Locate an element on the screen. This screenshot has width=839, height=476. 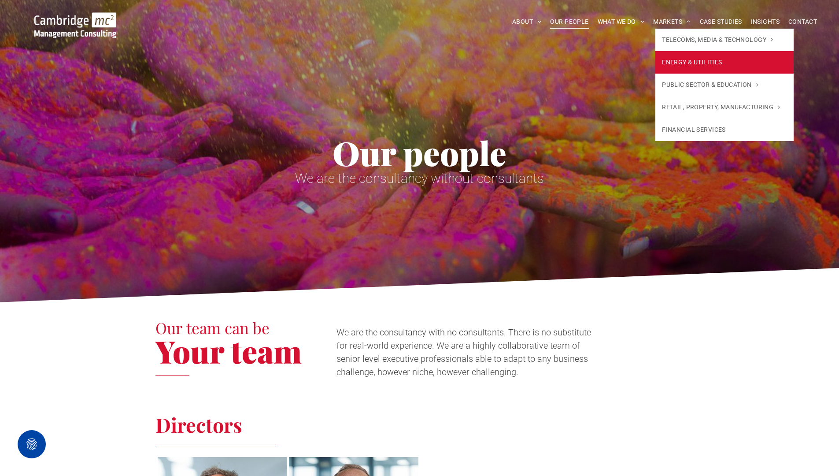
span: We are the consultancy with no consultants. There is no substitute for real-world experience. We ... is located at coordinates (464, 352).